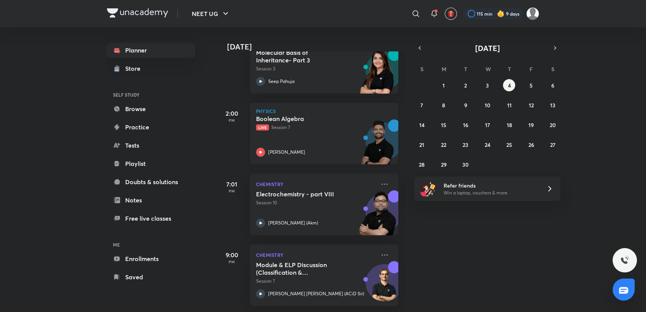  Describe the element at coordinates (509, 69) in the screenshot. I see `abbr: Thursday` at that location.